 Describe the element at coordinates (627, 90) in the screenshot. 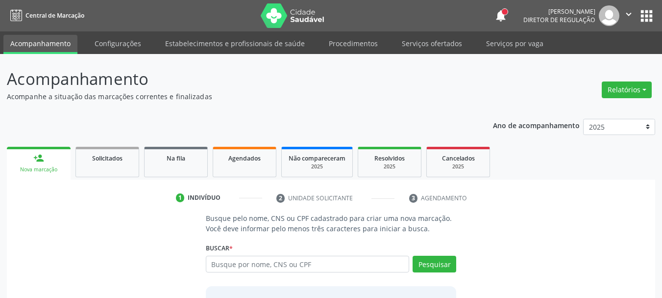

I see `button: Relatórios` at that location.